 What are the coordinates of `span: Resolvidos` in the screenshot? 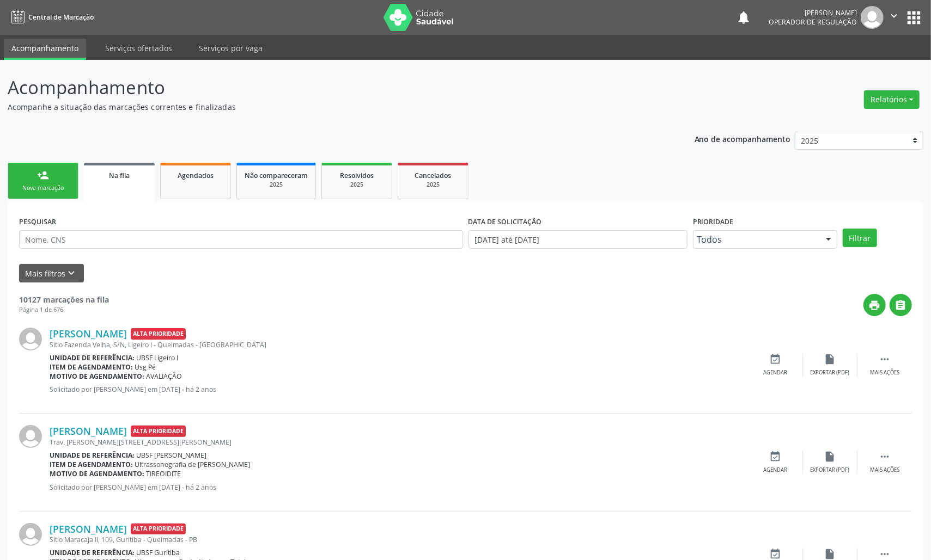 It's located at (357, 176).